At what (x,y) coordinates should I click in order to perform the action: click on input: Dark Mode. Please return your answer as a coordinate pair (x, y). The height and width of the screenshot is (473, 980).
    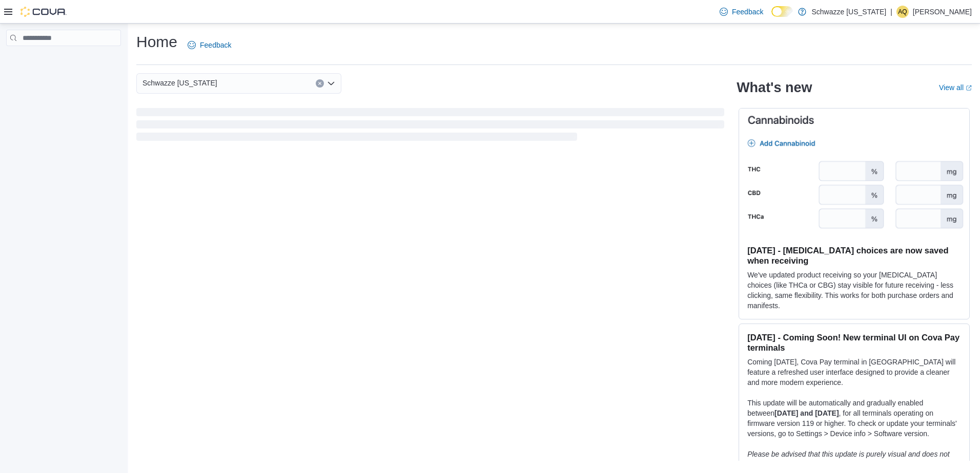
    Looking at the image, I should click on (782, 11).